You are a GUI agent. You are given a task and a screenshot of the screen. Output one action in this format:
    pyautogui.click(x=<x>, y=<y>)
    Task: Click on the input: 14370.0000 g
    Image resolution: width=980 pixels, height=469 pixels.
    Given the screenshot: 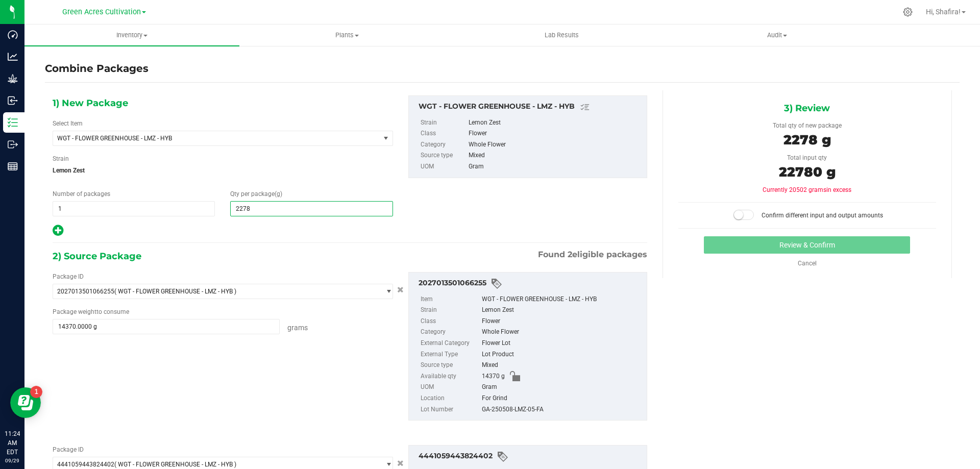 What is the action you would take?
    pyautogui.click(x=166, y=327)
    